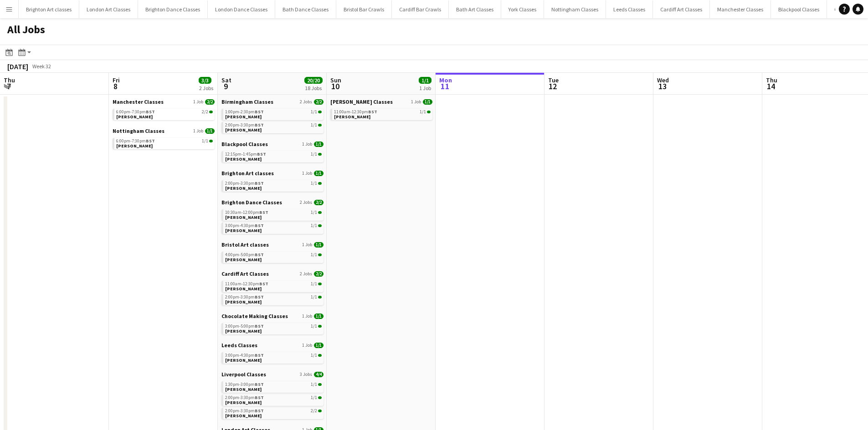  Describe the element at coordinates (244, 326) in the screenshot. I see `span: 3:00pm-5:00pm` at that location.